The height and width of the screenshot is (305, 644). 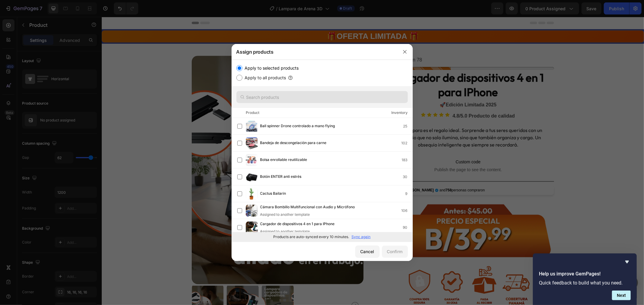 What do you see at coordinates (335, 173) in the screenshot?
I see `img: verified badge` at bounding box center [335, 173].